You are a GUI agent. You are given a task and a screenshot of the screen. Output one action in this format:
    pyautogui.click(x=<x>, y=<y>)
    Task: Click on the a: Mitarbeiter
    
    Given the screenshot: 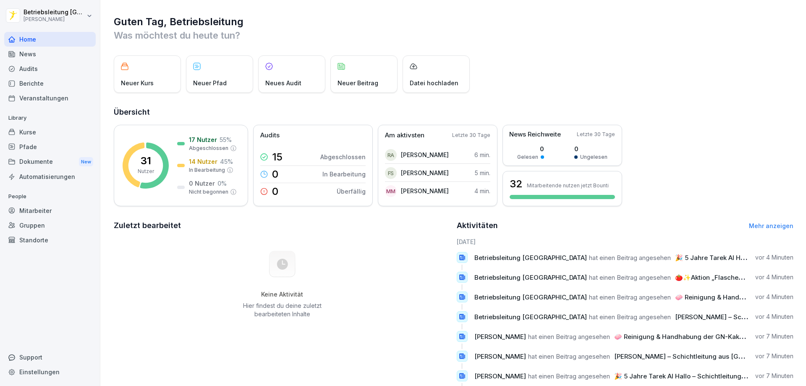 What is the action you would take?
    pyautogui.click(x=50, y=210)
    